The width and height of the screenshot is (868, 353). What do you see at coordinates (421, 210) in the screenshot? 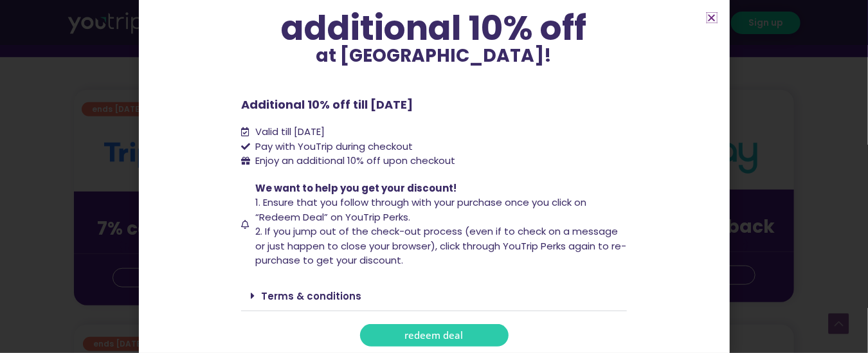
I see `span: 1. Ensure that you follow through with your purchase once you click on “Redeem Deal” on YouTrip P...` at bounding box center [421, 210].